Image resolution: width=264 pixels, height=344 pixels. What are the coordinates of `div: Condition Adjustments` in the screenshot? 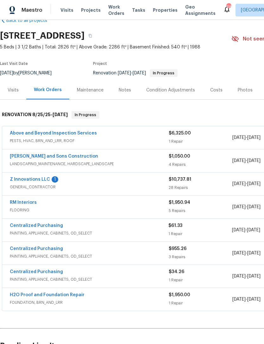 It's located at (171, 90).